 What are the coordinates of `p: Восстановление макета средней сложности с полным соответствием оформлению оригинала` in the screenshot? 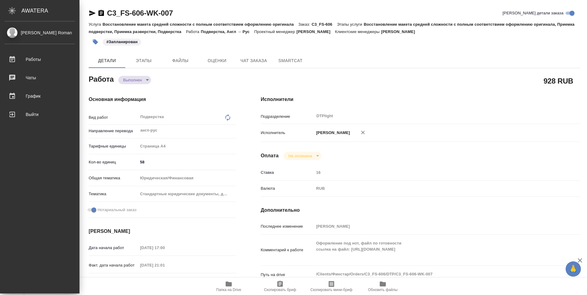 It's located at (200, 24).